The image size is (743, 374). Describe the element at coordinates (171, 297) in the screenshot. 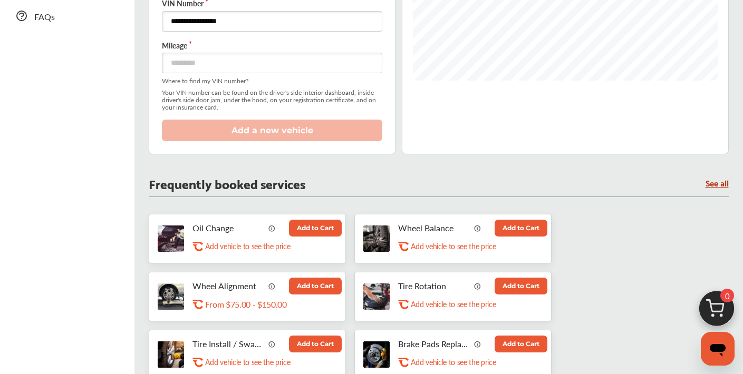

I see `img: wheel-alignment-thumb.jpg` at that location.